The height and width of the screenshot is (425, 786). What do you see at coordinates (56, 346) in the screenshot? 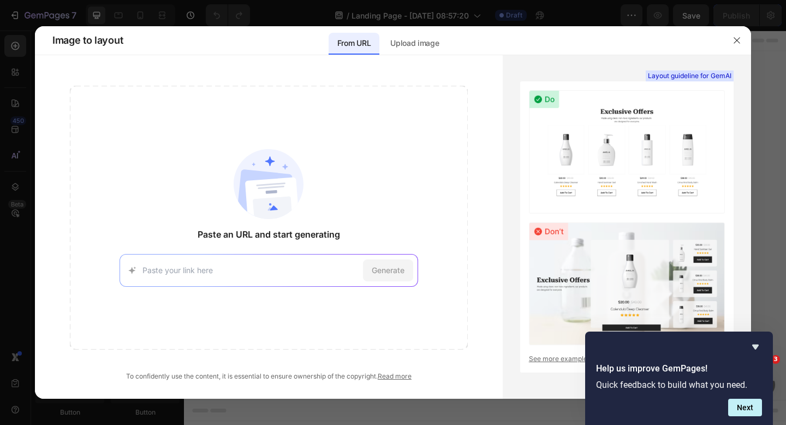
I see `button: Gif picker` at bounding box center [56, 346].